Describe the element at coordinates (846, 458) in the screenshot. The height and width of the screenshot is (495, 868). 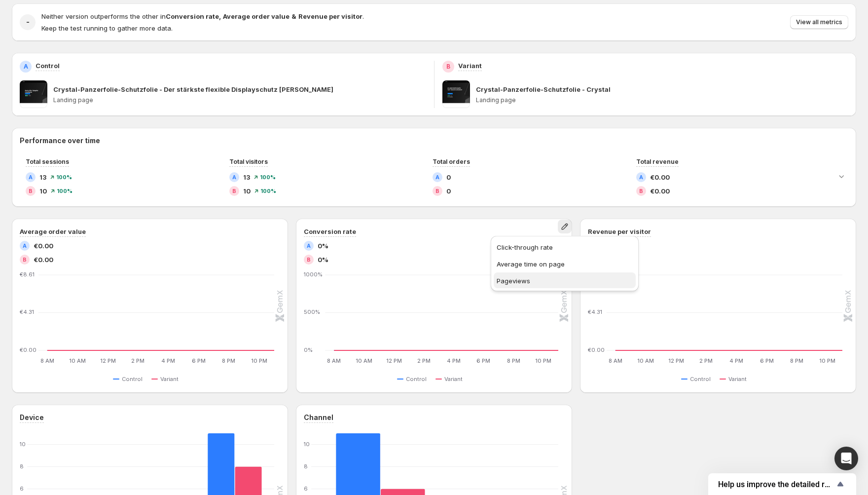
I see `div: Open Intercom Messenger` at that location.